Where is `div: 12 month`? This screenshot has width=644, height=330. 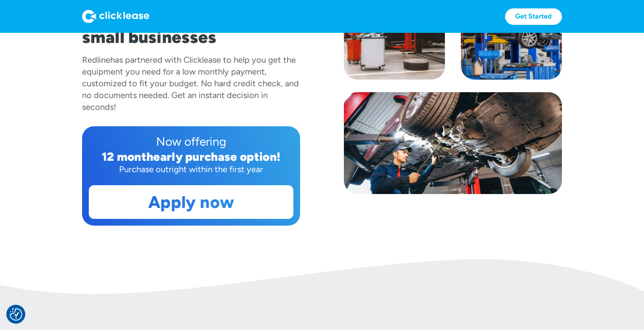
div: 12 month is located at coordinates (127, 157).